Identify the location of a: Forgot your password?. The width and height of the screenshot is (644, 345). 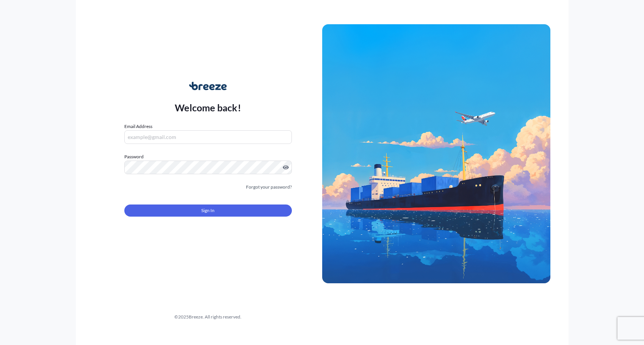
(269, 187).